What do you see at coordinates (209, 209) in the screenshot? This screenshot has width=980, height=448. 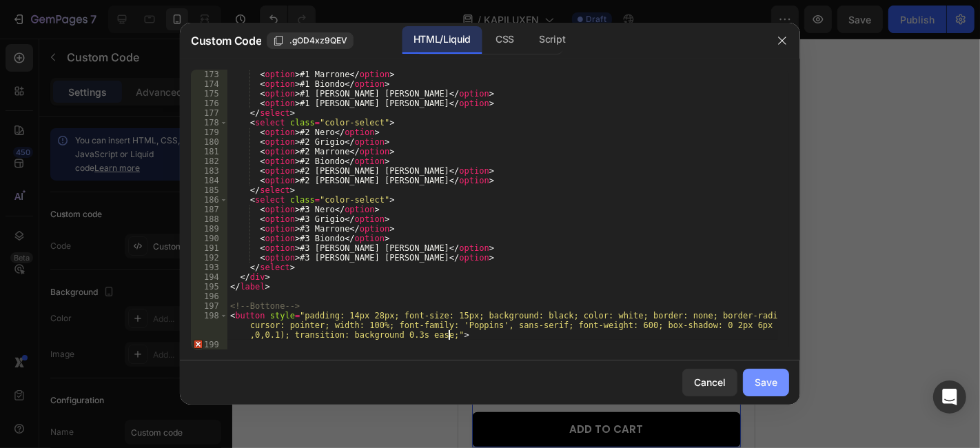 I see `div: 187` at bounding box center [209, 209].